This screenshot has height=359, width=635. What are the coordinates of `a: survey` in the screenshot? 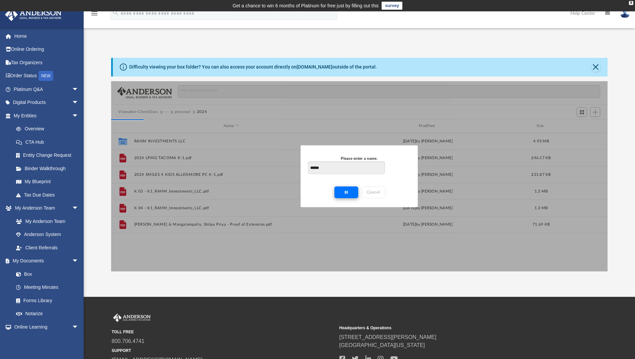 It's located at (392, 6).